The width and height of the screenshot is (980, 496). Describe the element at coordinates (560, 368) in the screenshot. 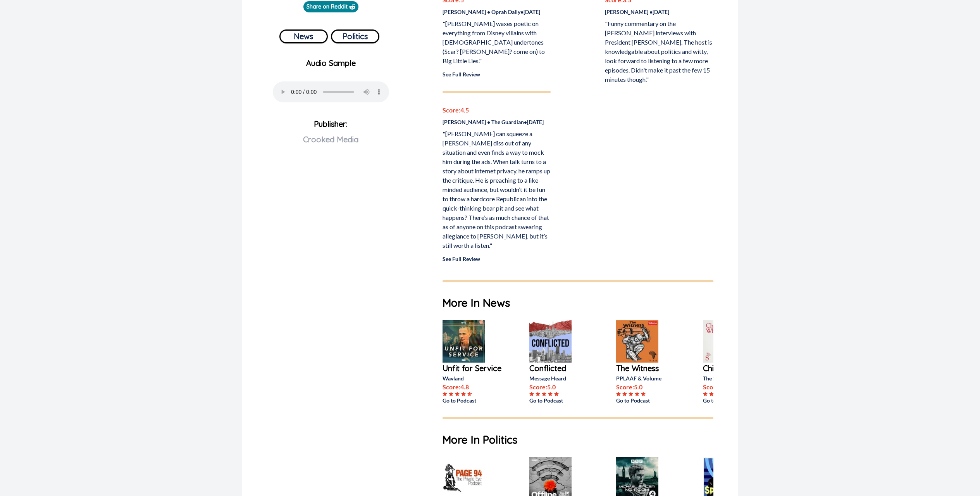

I see `p: Conflicted` at that location.